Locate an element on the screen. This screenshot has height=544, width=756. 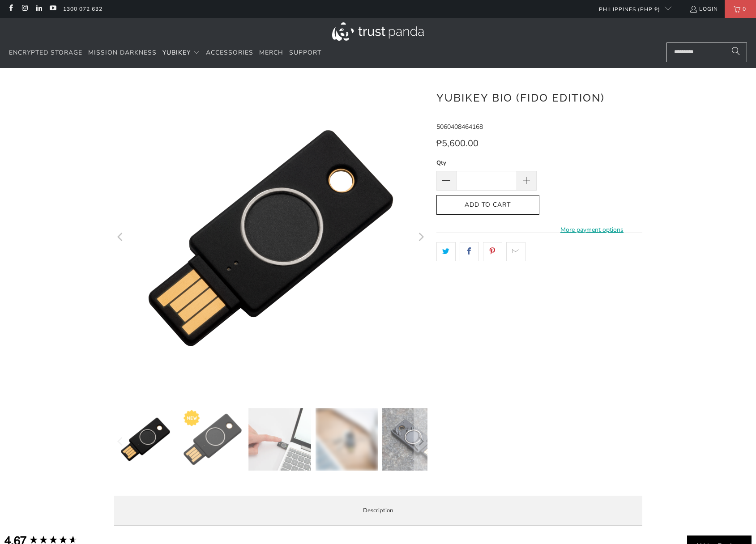
a: Share this on Twitter is located at coordinates (446, 251).